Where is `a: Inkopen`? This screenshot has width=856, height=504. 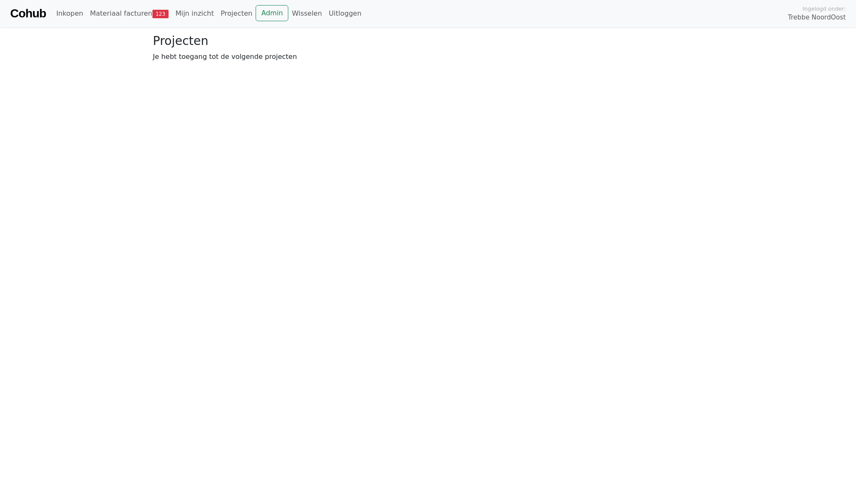 a: Inkopen is located at coordinates (69, 14).